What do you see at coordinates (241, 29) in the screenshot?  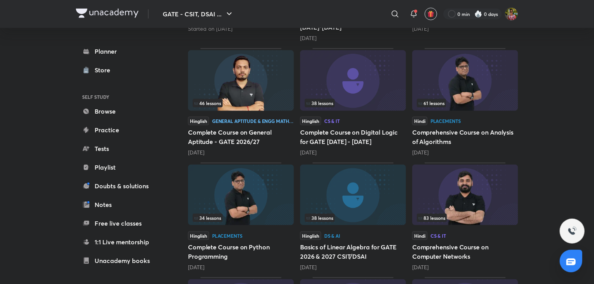 I see `div: Started on Nov 30` at bounding box center [241, 29].